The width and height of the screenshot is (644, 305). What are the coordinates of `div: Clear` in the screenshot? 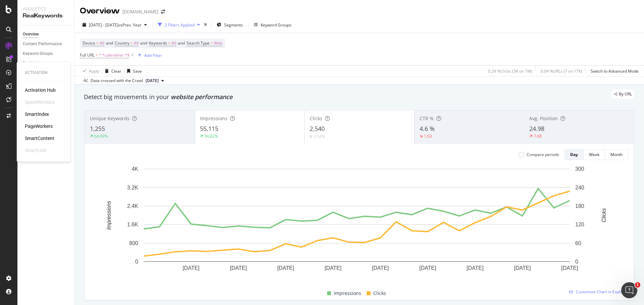 It's located at (117, 71).